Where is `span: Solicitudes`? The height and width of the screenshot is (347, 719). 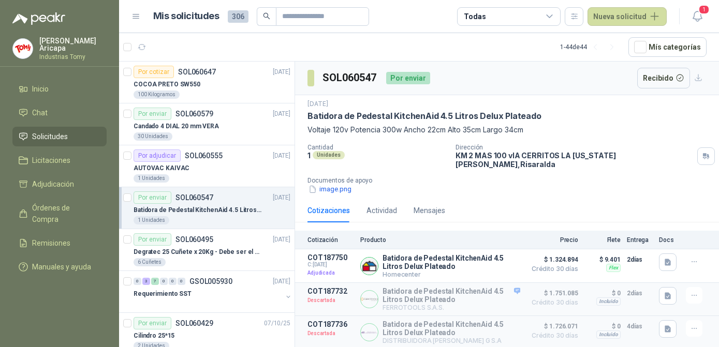 span: Solicitudes is located at coordinates (50, 137).